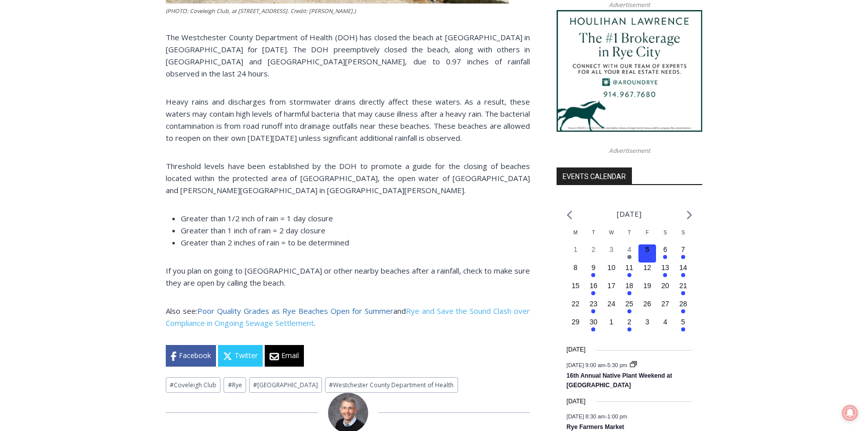  Describe the element at coordinates (630, 289) in the screenshot. I see `button: 18 Has events` at that location.